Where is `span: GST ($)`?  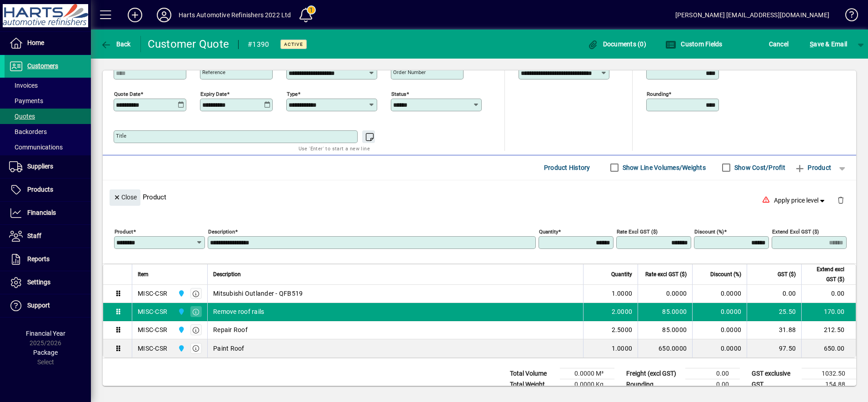 span: GST ($) is located at coordinates (787, 274).